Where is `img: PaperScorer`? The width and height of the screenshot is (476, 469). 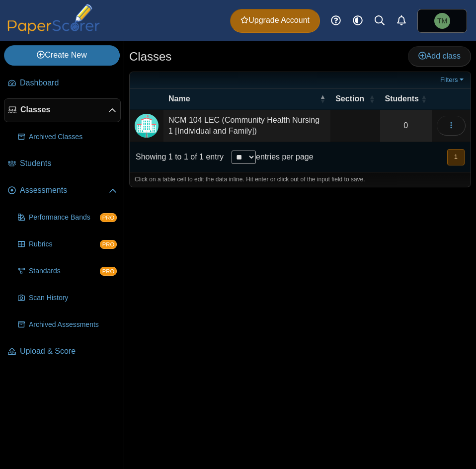
img: PaperScorer is located at coordinates (54, 19).